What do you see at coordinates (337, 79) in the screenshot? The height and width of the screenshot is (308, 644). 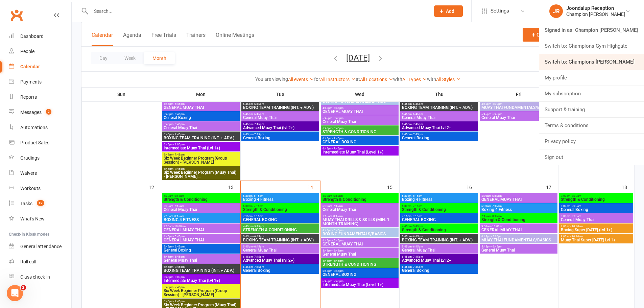 I see `a: All Instructors` at bounding box center [337, 79].